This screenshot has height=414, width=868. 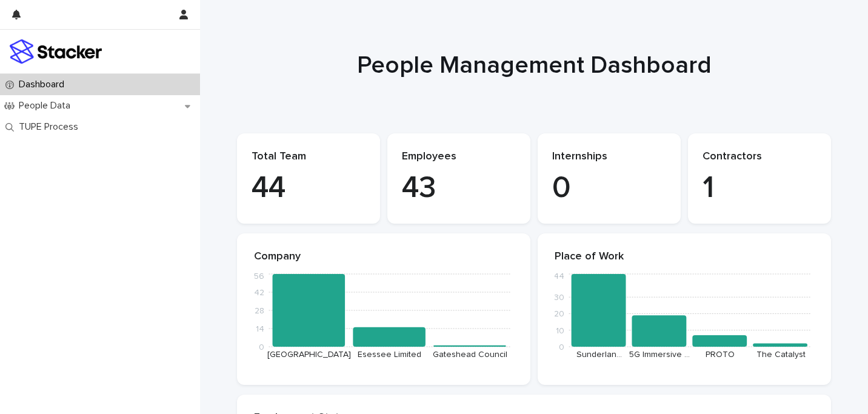 I want to click on p: 44, so click(x=308, y=189).